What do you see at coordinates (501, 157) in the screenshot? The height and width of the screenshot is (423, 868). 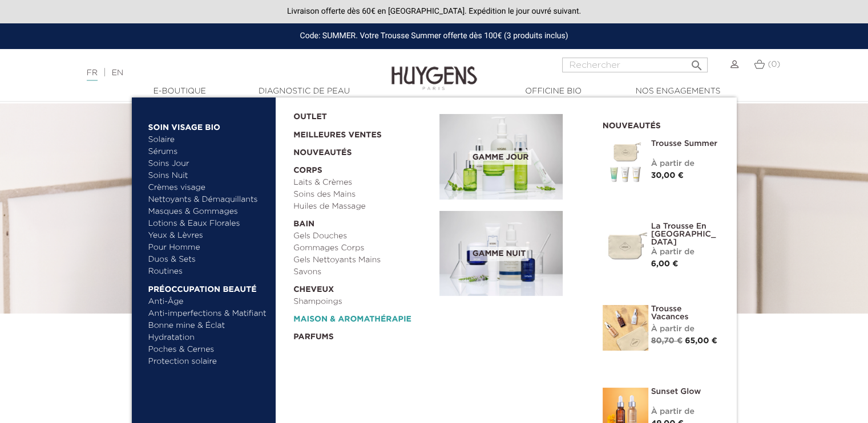 I see `img: routine_jour_banner.jpg` at bounding box center [501, 157].